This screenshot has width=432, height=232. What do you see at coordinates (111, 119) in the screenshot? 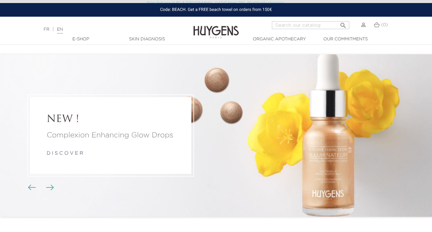
I see `a: NEW !` at bounding box center [111, 119].